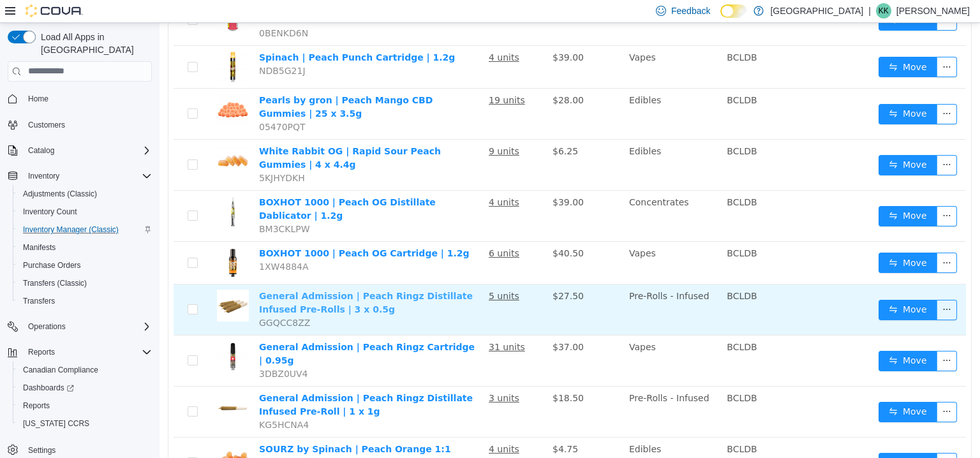 The image size is (980, 458). What do you see at coordinates (884, 11) in the screenshot?
I see `span: KK` at bounding box center [884, 11].